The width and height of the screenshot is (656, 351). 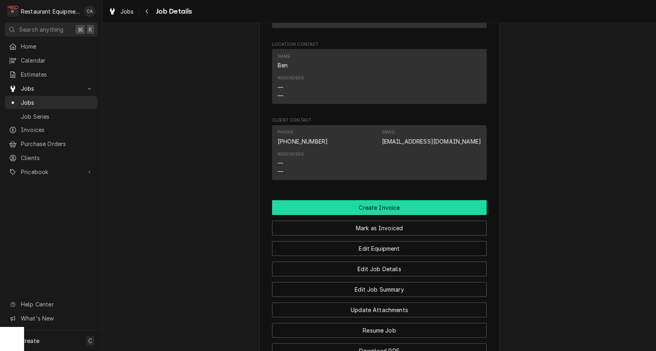 What do you see at coordinates (51, 116) in the screenshot?
I see `a: Job Series` at bounding box center [51, 116].